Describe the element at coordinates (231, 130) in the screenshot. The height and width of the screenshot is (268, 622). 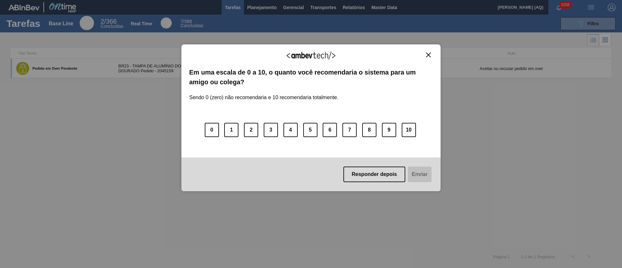
I see `button: 1` at that location.